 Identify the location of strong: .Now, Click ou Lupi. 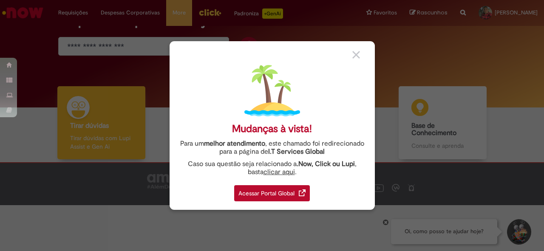
(325, 164).